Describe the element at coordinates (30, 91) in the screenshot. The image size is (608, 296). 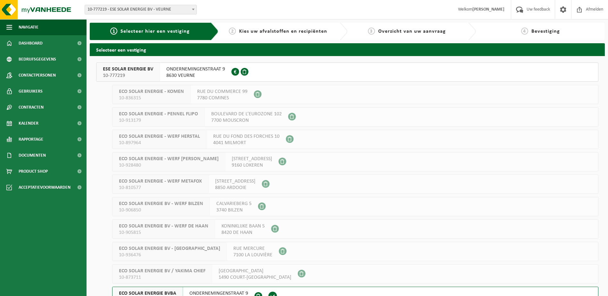
I see `span: Gebruikers` at that location.